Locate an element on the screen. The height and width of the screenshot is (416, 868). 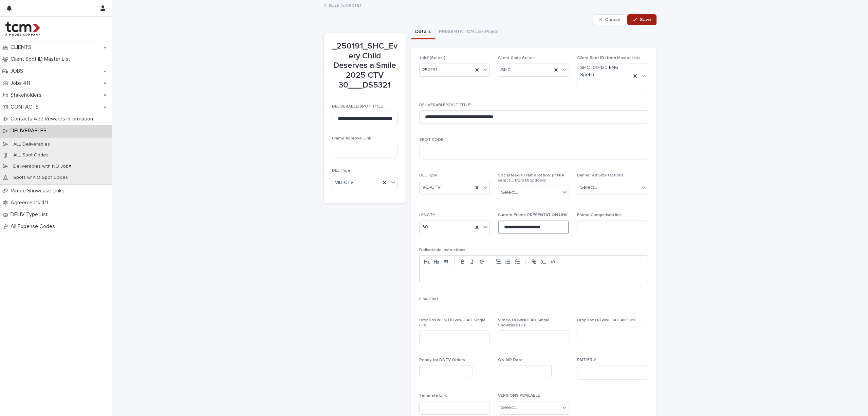
span: Job# (Select) is located at coordinates (432, 58).